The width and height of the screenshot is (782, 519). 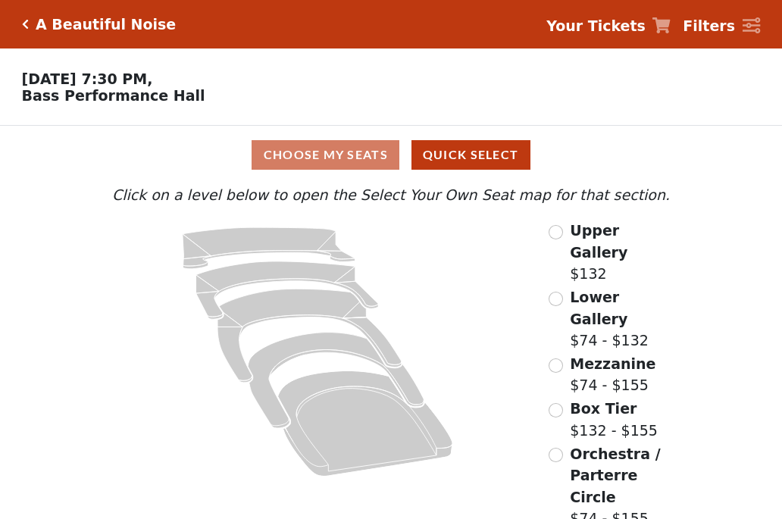 What do you see at coordinates (596, 26) in the screenshot?
I see `strong: Your Tickets` at bounding box center [596, 26].